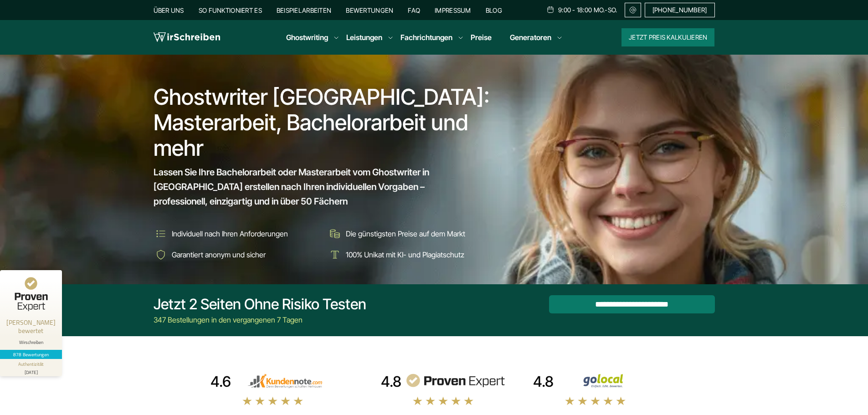  What do you see at coordinates (608, 381) in the screenshot?
I see `img: Wirschreiben Bewertungen` at bounding box center [608, 381].